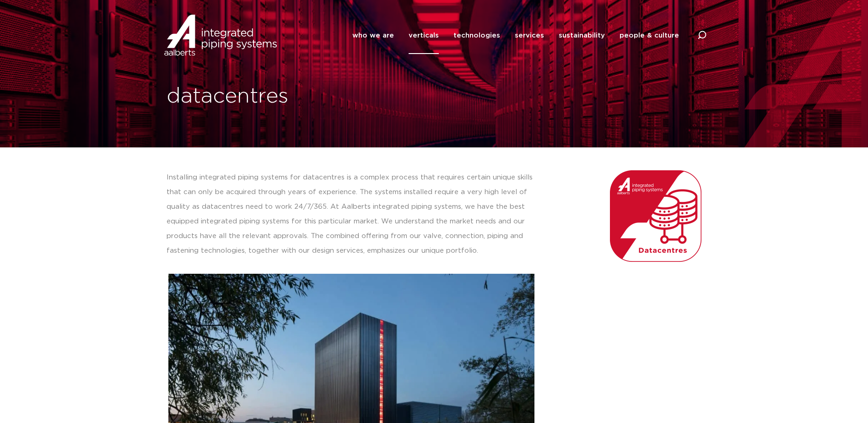 This screenshot has width=868, height=423. I want to click on a: services, so click(529, 35).